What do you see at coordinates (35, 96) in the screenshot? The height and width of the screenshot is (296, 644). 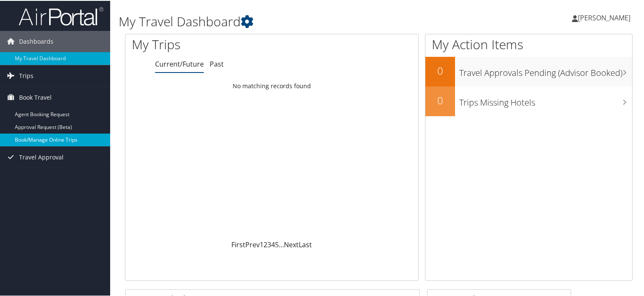 I see `span: Book Travel` at bounding box center [35, 96].